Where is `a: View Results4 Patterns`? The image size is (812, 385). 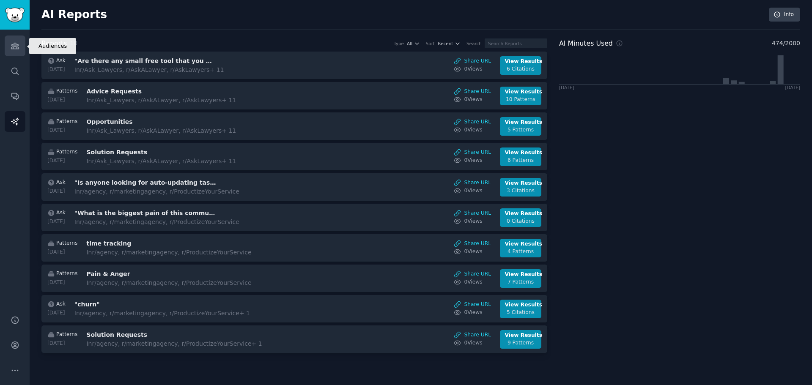
a: View Results4 Patterns is located at coordinates (521, 248).